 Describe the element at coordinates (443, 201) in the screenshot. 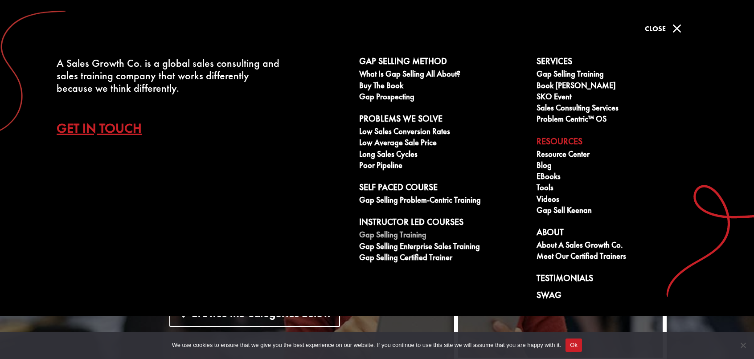

I see `a: Gap Selling Problem-Centric Training` at that location.